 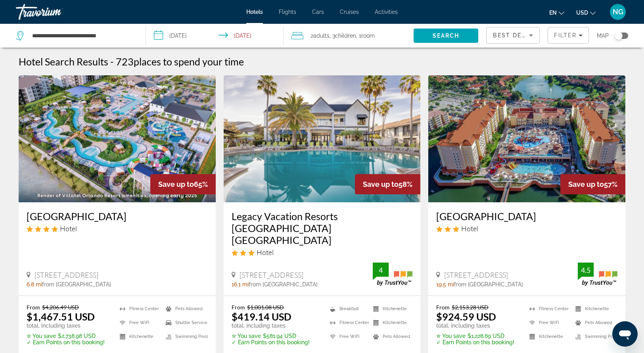 I want to click on del: $1,001.08 USD, so click(x=266, y=307).